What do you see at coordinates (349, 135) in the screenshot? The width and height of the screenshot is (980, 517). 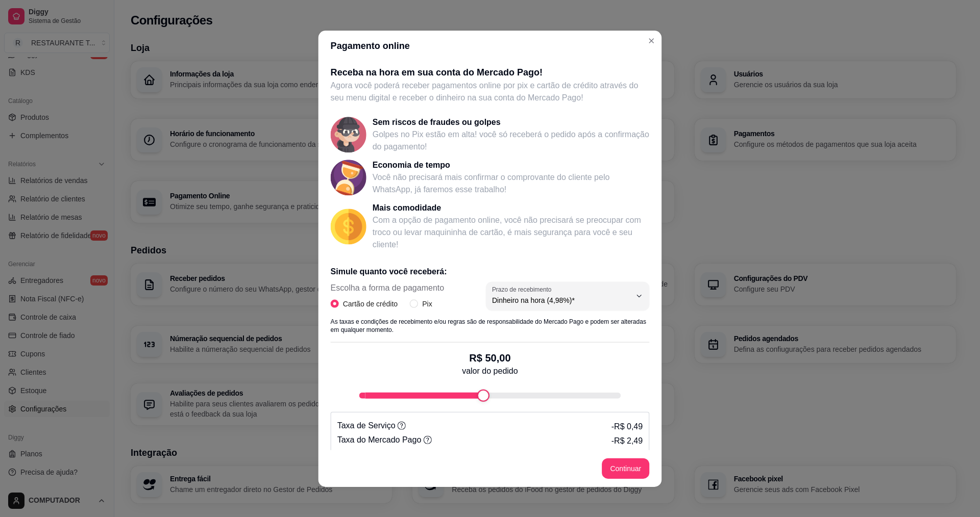 I see `img: Sem riscos de fraudes ou golpes` at bounding box center [349, 135].